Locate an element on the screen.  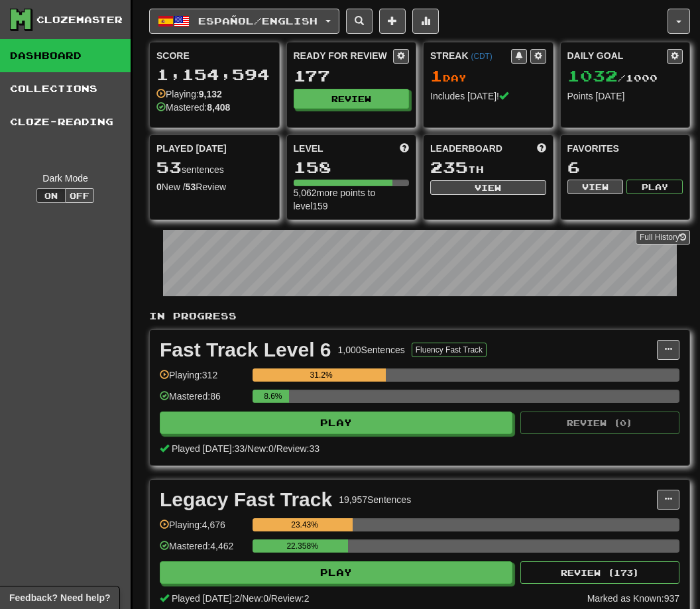
strong: 8,408 is located at coordinates (218, 107).